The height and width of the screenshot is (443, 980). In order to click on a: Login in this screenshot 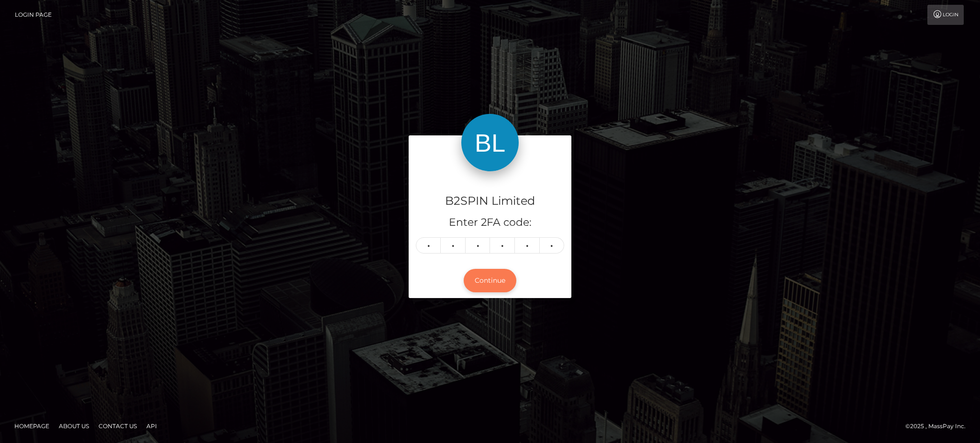, I will do `click(946, 15)`.